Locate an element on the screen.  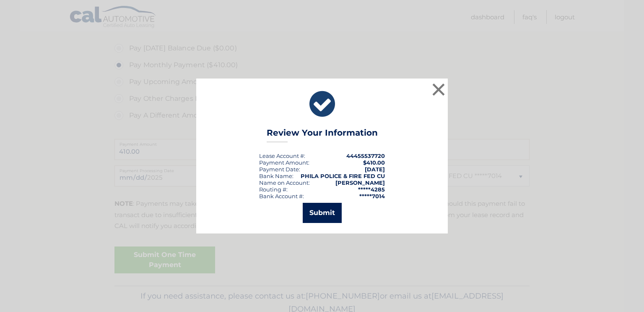
span: $410.00 is located at coordinates (374, 162).